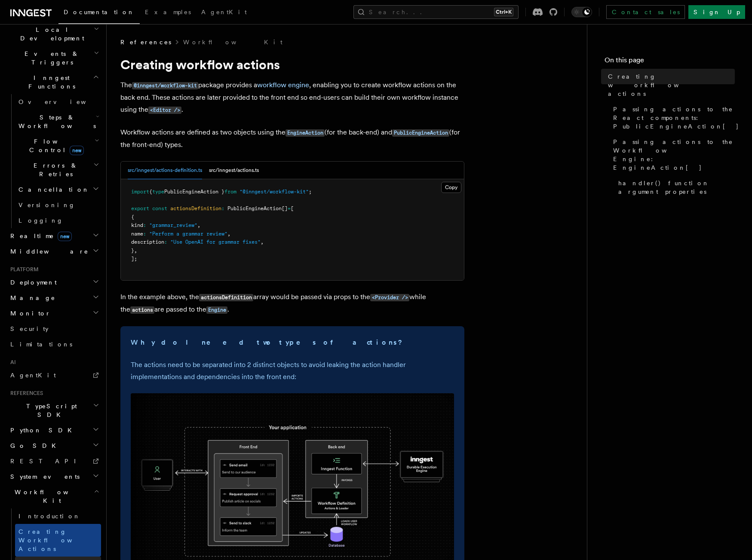 This screenshot has width=752, height=560. Describe the element at coordinates (226, 297) in the screenshot. I see `code: actionsDefinition` at that location.